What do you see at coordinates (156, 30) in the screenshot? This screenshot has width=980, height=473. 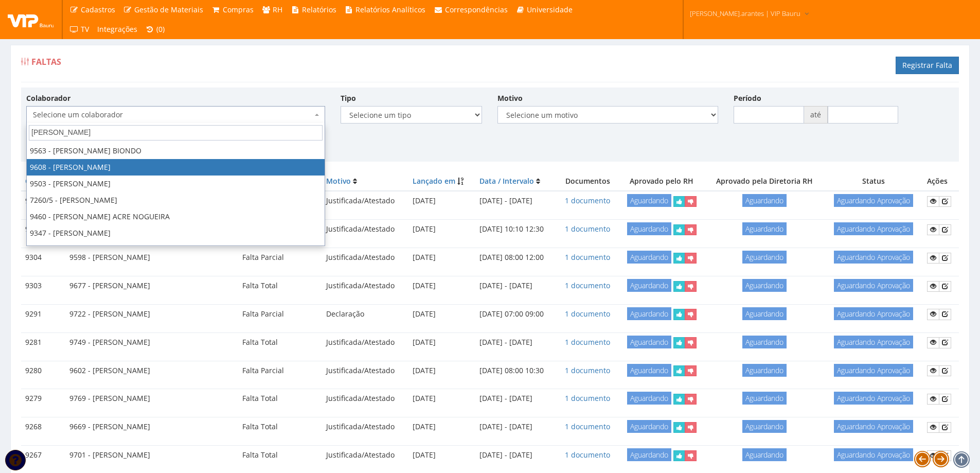 I see `a: (0)` at bounding box center [156, 30].